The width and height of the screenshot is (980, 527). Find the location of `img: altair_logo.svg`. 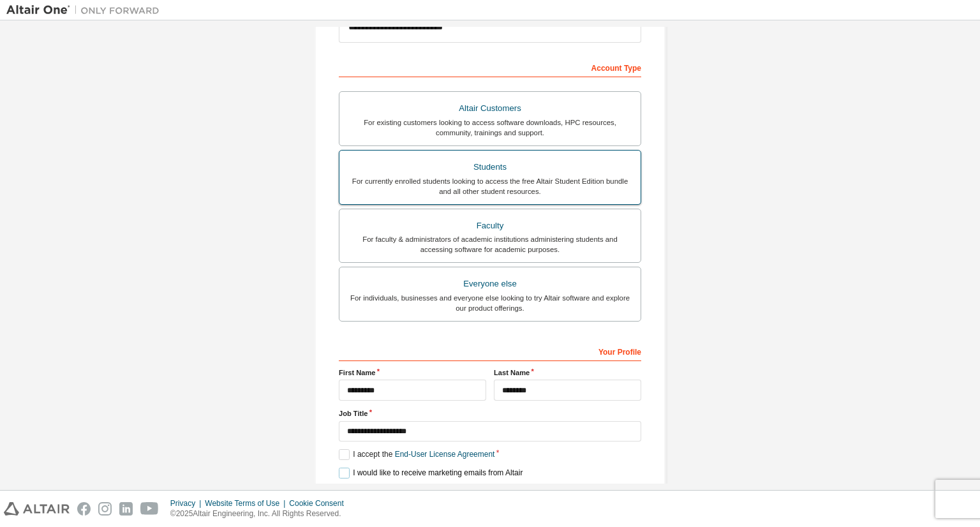

img: altair_logo.svg is located at coordinates (36, 509).